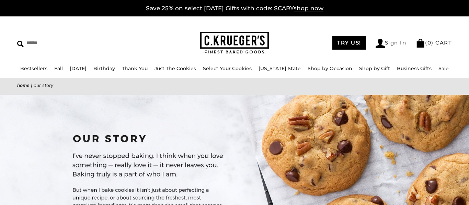 The width and height of the screenshot is (469, 205). What do you see at coordinates (134, 69) in the screenshot?
I see `a: Thank You` at bounding box center [134, 69].